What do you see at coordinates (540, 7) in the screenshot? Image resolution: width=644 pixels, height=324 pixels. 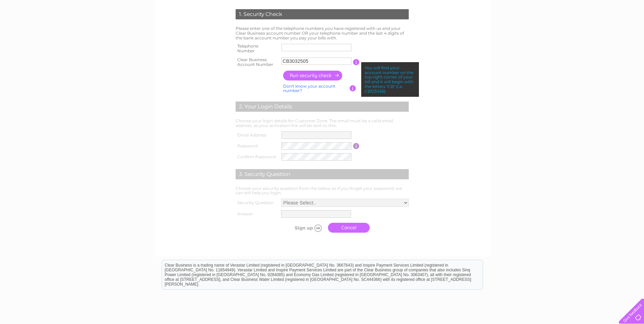 I see `span: 0333 014 3131` at bounding box center [540, 7].